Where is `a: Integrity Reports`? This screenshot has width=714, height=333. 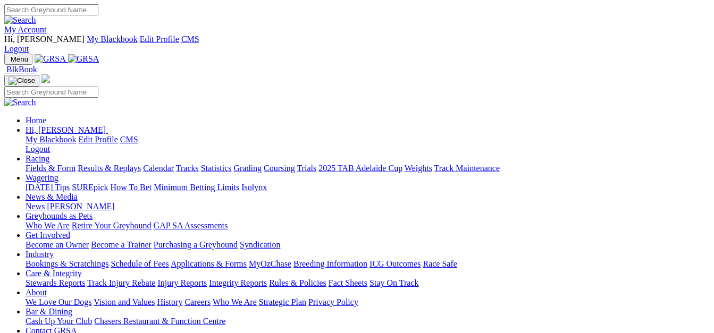
a: Integrity Reports is located at coordinates (238, 283).